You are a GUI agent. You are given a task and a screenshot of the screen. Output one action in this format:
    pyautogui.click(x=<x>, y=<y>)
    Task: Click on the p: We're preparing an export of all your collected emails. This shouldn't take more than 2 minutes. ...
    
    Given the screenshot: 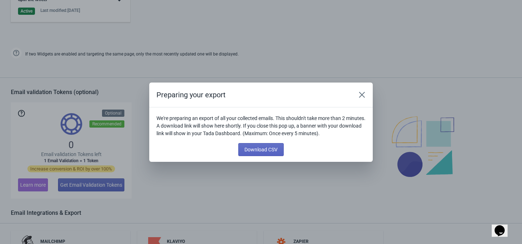 What is the action you would take?
    pyautogui.click(x=261, y=126)
    